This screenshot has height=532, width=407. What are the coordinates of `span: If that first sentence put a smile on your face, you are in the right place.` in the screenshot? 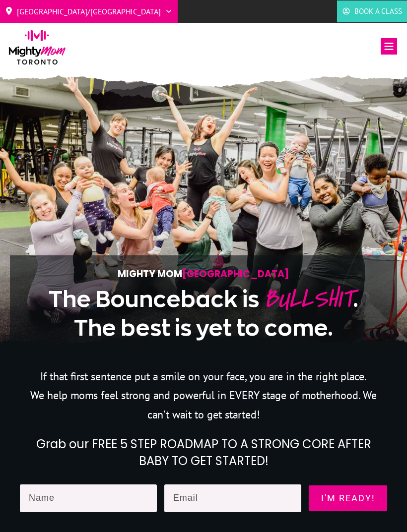 It's located at (203, 376).